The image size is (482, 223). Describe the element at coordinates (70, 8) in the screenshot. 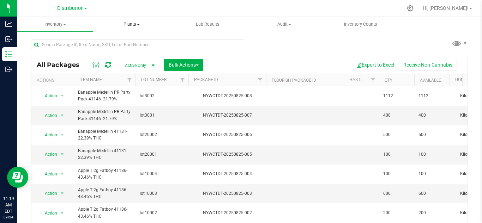

I see `span: Distribution` at that location.